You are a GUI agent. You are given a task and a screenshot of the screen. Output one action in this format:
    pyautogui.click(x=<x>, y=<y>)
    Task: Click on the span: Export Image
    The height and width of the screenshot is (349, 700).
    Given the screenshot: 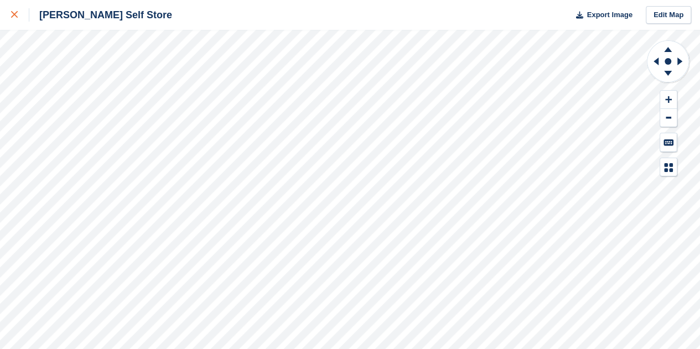 What is the action you would take?
    pyautogui.click(x=609, y=15)
    